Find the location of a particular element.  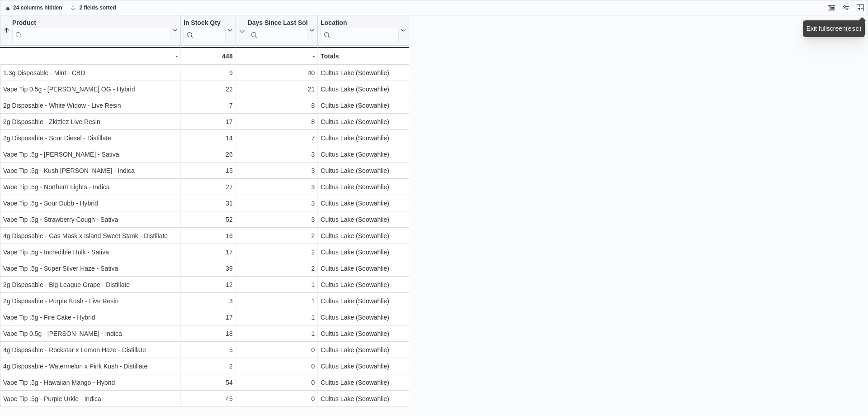

div: 54 is located at coordinates (208, 382).